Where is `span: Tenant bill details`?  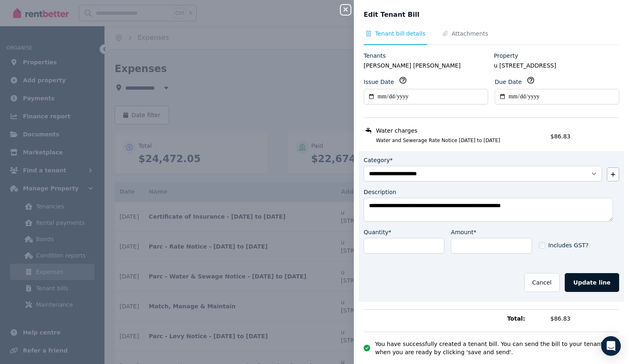
span: Tenant bill details is located at coordinates (400, 33).